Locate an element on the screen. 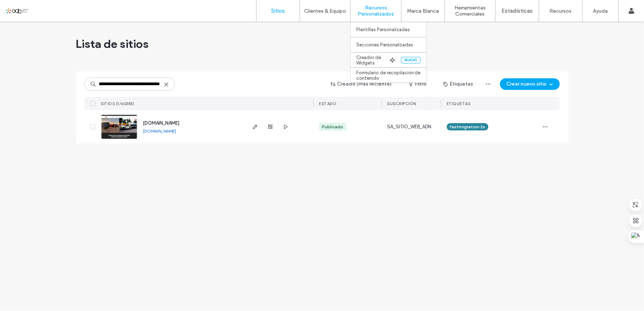 The image size is (644, 311). label: Creador de Widgets is located at coordinates (372, 60).